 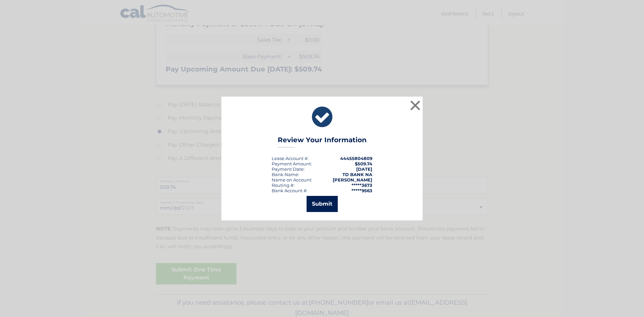 What do you see at coordinates (322, 204) in the screenshot?
I see `button: Submit` at bounding box center [322, 204].